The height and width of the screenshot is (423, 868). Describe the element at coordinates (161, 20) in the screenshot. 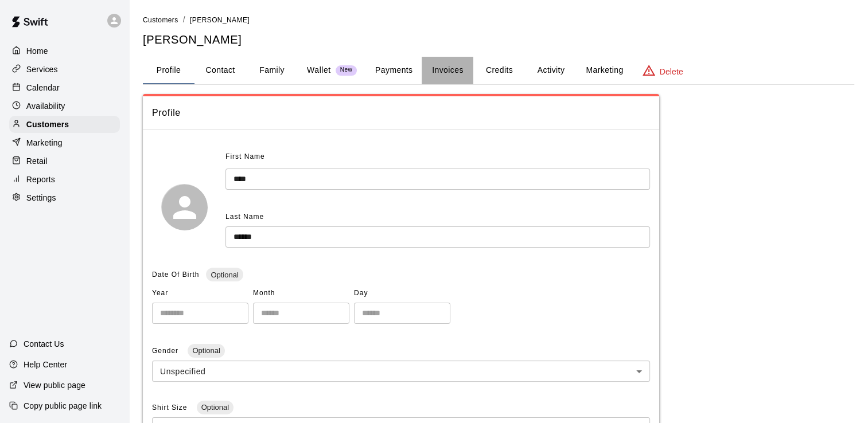

I see `span: Customers` at that location.